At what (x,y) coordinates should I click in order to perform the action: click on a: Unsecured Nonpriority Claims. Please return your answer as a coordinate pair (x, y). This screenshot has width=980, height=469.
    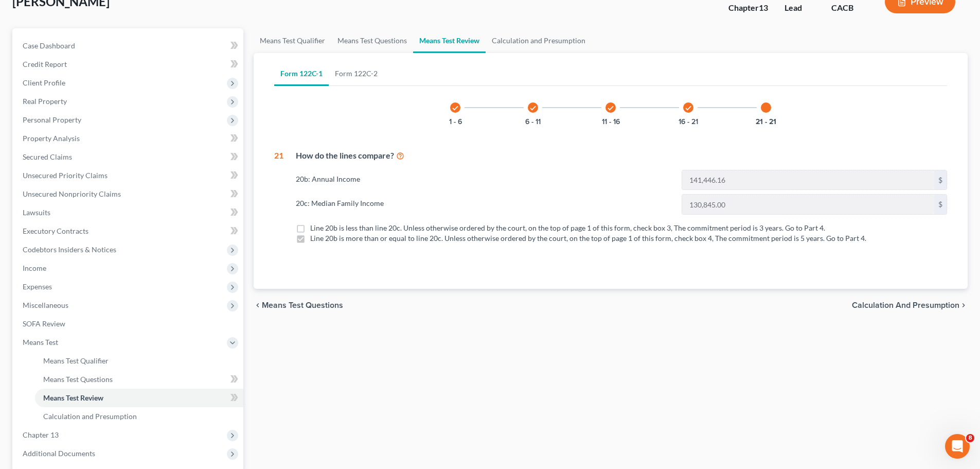
    Looking at the image, I should click on (129, 194).